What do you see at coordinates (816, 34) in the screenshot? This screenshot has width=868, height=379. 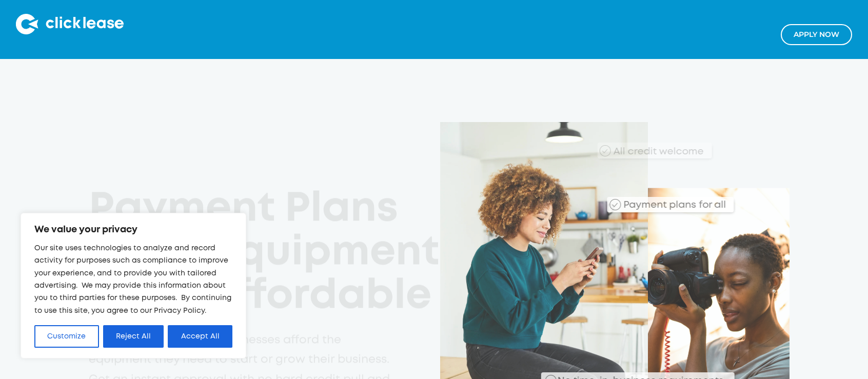 I see `a: Apply NOw` at bounding box center [816, 34].